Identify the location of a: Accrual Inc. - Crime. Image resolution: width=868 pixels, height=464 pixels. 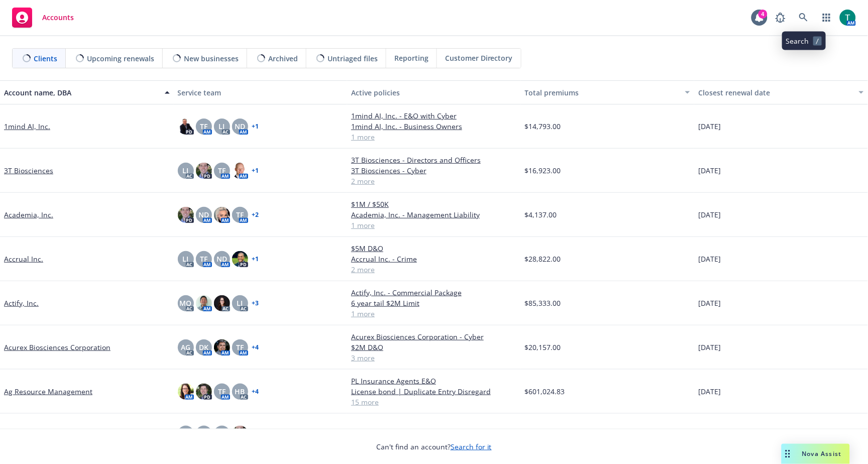
(434, 258).